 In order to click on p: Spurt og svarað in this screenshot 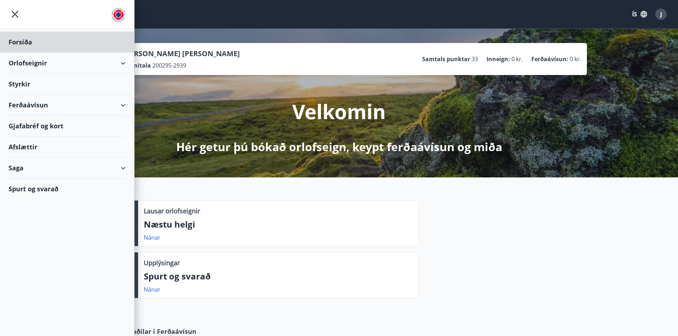, I will do `click(278, 277)`.